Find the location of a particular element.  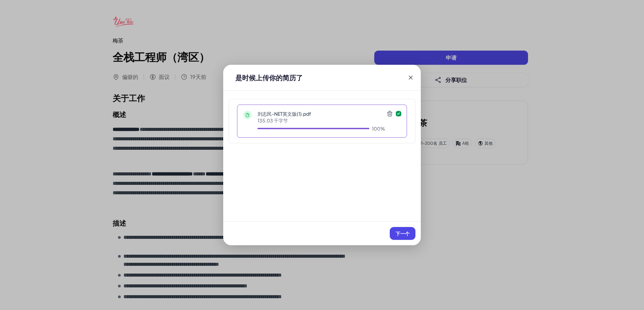

font: 是时候上传你的简历了 is located at coordinates (269, 77).